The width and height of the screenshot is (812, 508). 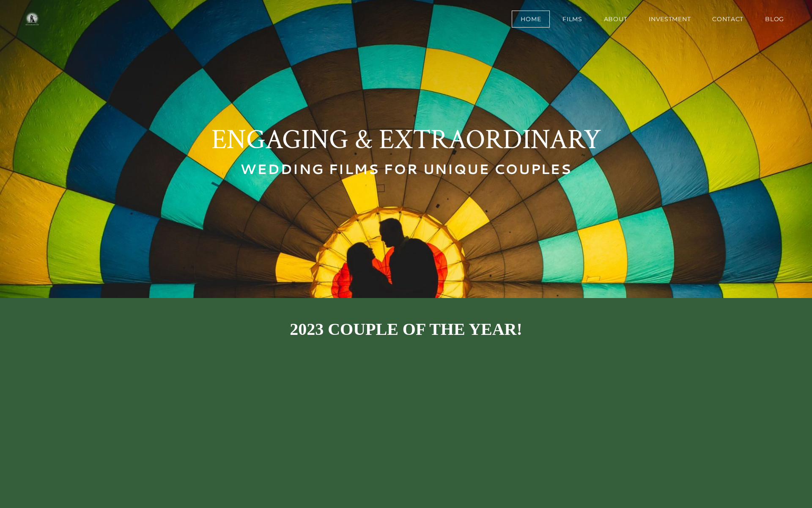 I want to click on a: ENGAGING & EXTRAORDINARY, so click(x=406, y=140).